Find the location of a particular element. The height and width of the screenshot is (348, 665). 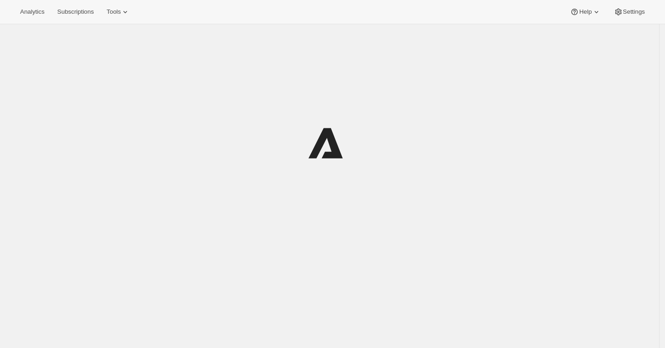

button: Tools is located at coordinates (118, 12).